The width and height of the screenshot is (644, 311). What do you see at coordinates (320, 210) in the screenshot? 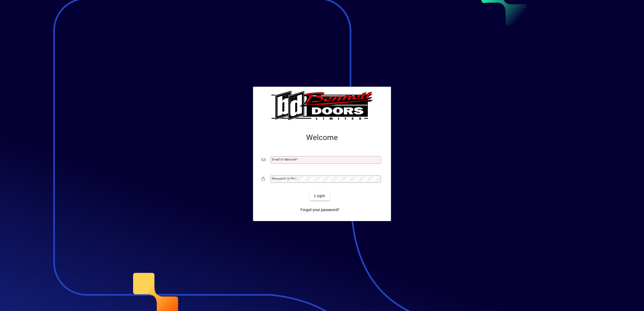
I see `a: Forgot your password?` at bounding box center [320, 210].